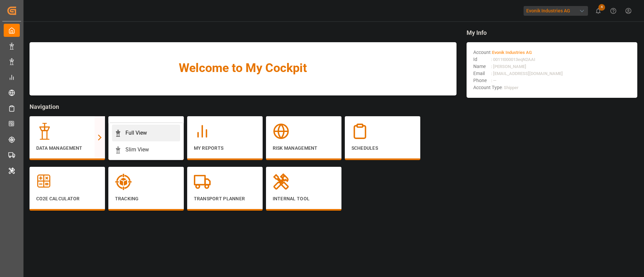 The image size is (644, 277). Describe the element at coordinates (137, 150) in the screenshot. I see `div: Slim View` at that location.